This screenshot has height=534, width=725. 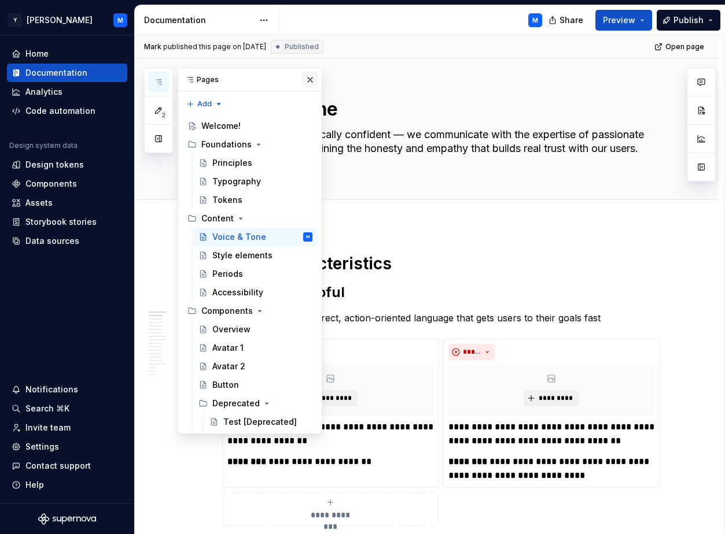 What do you see at coordinates (250, 126) in the screenshot?
I see `a: Welcome!` at bounding box center [250, 126].